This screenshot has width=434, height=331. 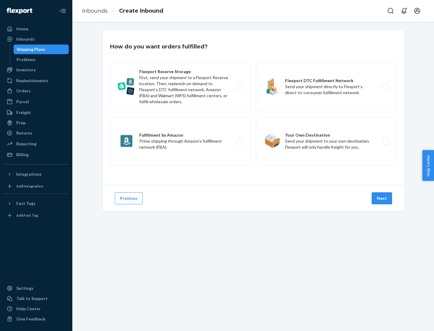 What do you see at coordinates (36, 29) in the screenshot?
I see `a: Home` at bounding box center [36, 29].